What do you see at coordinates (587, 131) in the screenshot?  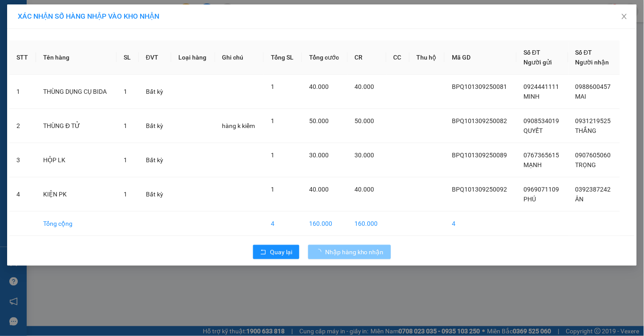 I see `span: THẮNG` at bounding box center [587, 131].